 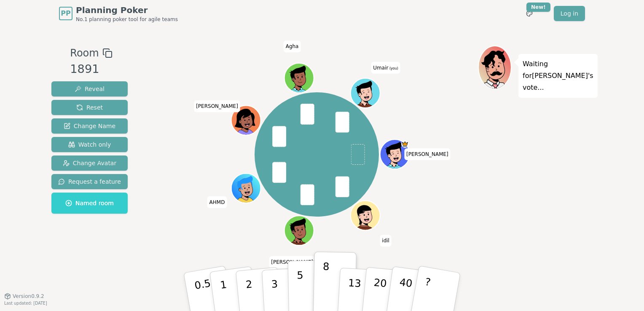 I want to click on span: Reveal, so click(x=89, y=89).